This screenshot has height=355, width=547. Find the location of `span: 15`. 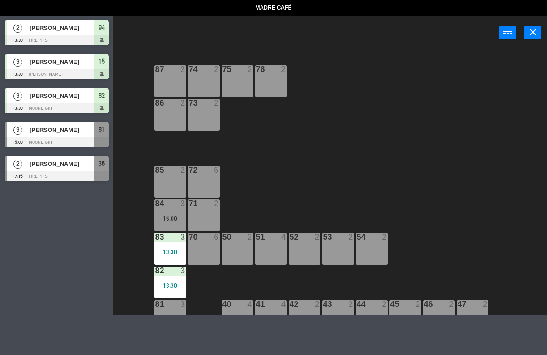

span: 15 is located at coordinates (102, 62).